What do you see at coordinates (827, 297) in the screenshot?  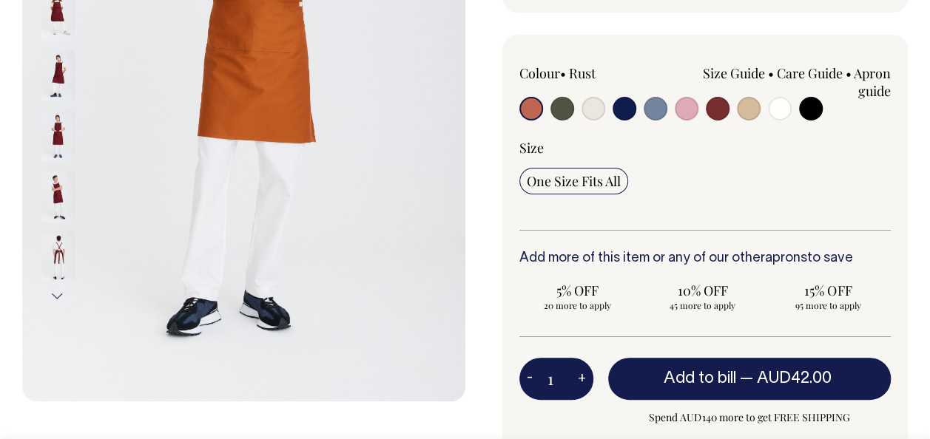 I see `input: 15% OFF 95 more to apply` at bounding box center [827, 297].